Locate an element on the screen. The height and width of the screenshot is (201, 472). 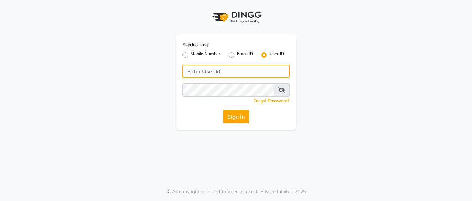
button: Sign In is located at coordinates (236, 117).